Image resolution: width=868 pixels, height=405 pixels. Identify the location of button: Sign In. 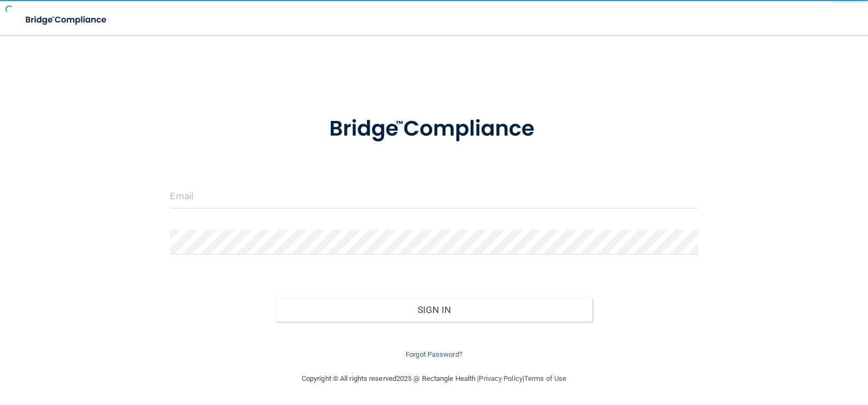
(434, 310).